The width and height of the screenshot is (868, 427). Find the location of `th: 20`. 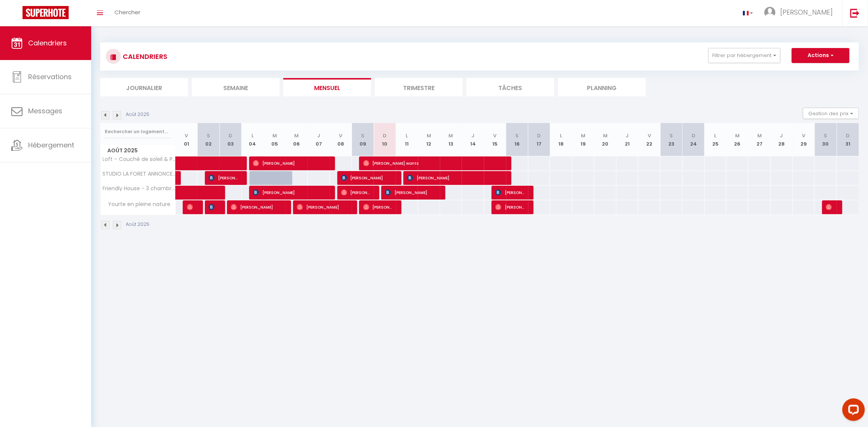

th: 20 is located at coordinates (605, 140).